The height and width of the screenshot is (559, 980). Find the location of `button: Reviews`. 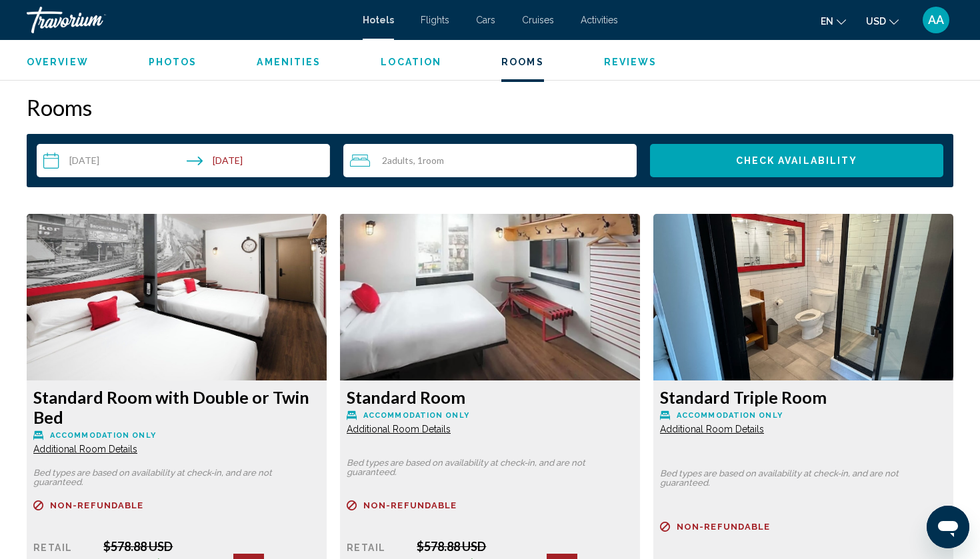

button: Reviews is located at coordinates (631, 62).